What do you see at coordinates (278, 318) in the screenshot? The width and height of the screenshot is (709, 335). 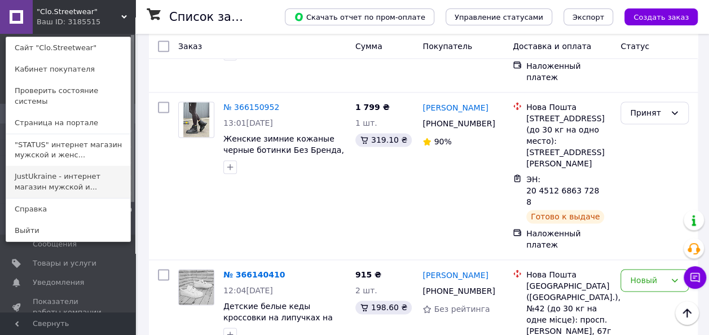 I see `a: Детские белые кеды кроссовки на липучках на девочку` at bounding box center [278, 318].